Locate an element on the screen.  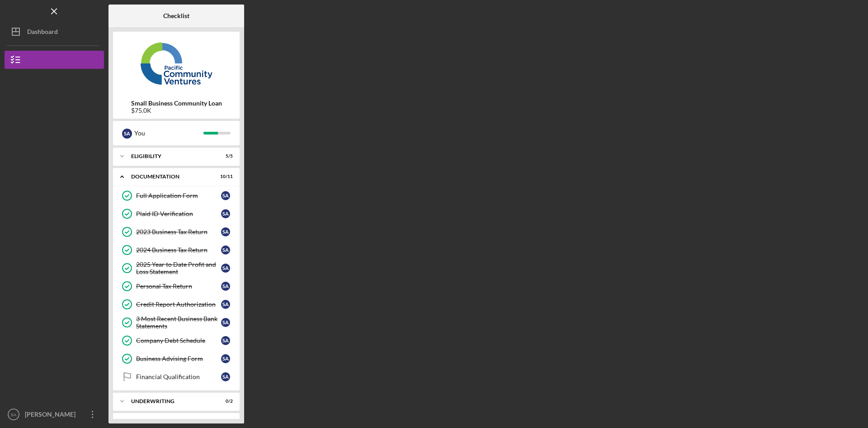
a: 2024 Business Tax ReturnSA is located at coordinates (176, 250).